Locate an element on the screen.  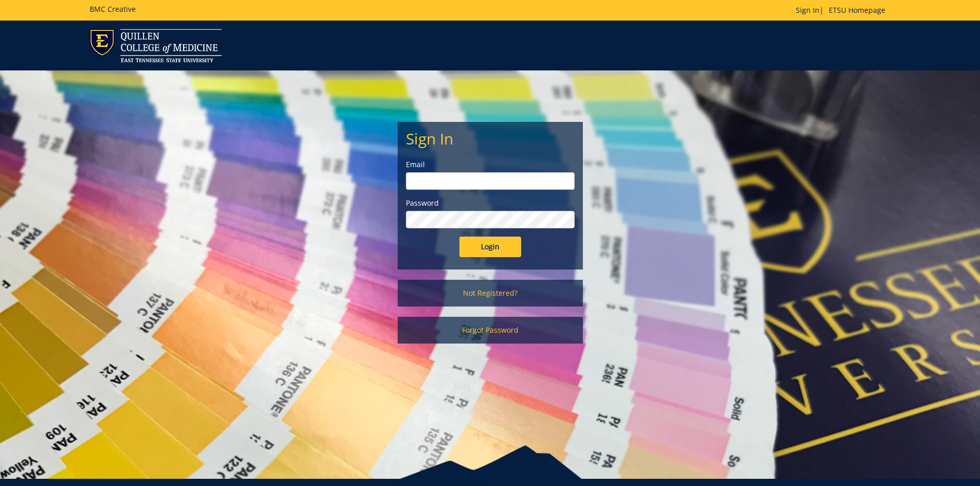
img: ETSU logo is located at coordinates (155, 45).